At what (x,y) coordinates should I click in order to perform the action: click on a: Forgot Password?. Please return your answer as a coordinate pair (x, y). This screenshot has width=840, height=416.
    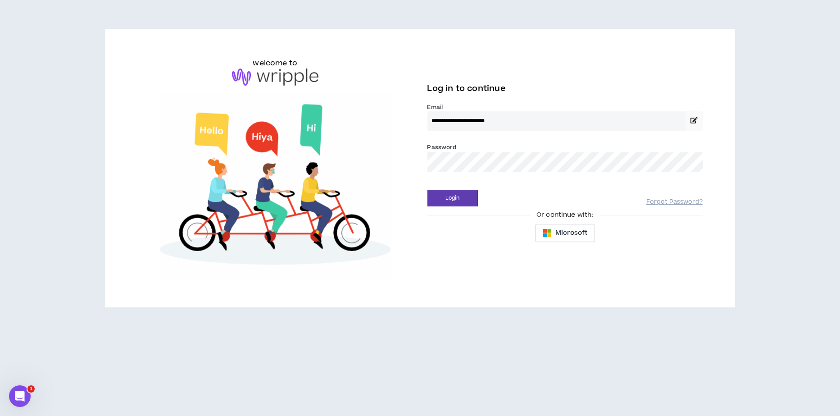
    Looking at the image, I should click on (674, 202).